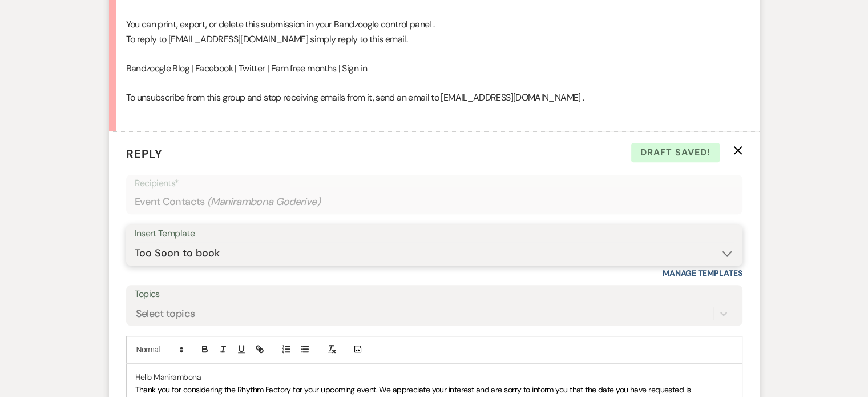  What do you see at coordinates (144, 153) in the screenshot?
I see `span: Reply` at bounding box center [144, 153].